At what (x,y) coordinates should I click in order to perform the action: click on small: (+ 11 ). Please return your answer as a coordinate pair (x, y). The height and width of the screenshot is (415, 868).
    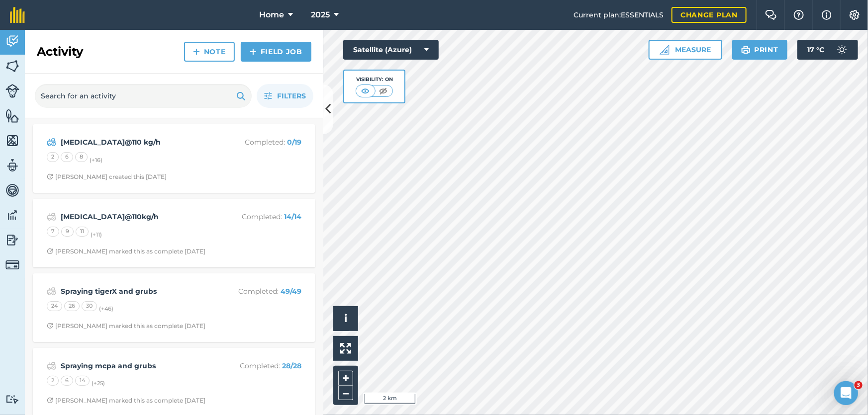
    Looking at the image, I should click on (96, 235).